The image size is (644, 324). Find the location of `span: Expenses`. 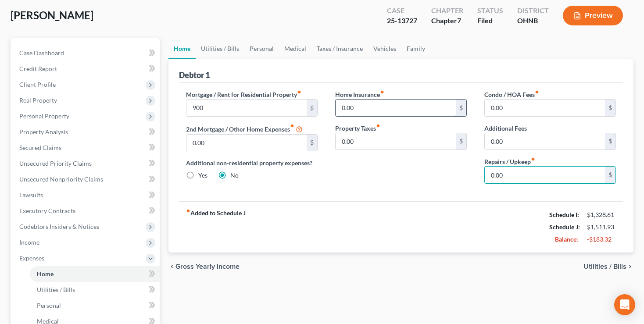

span: Expenses is located at coordinates (32, 258).